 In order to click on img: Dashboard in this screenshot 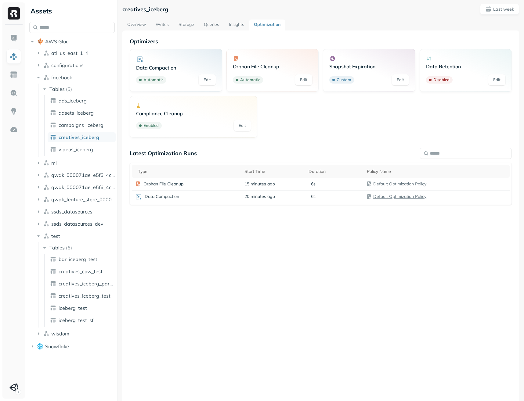, I will do `click(14, 38)`.